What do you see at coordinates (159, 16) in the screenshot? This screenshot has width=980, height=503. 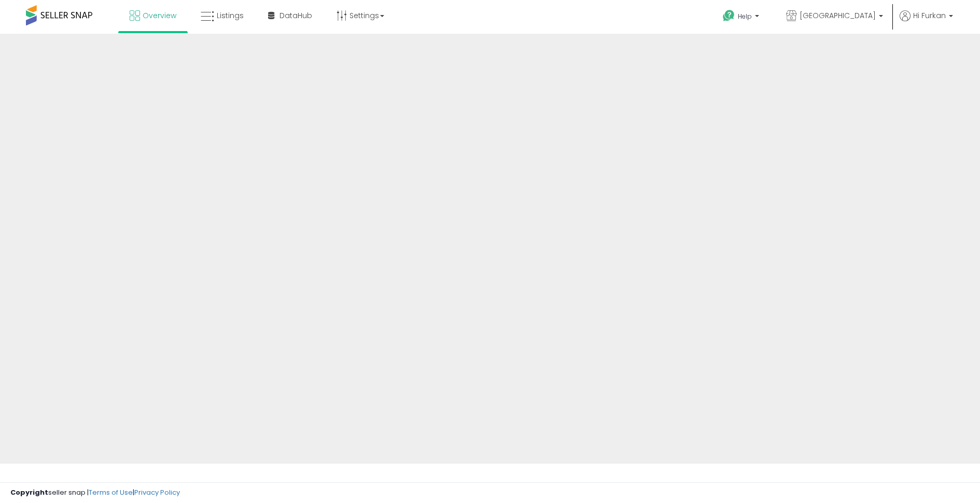 I see `span: Overview` at bounding box center [159, 16].